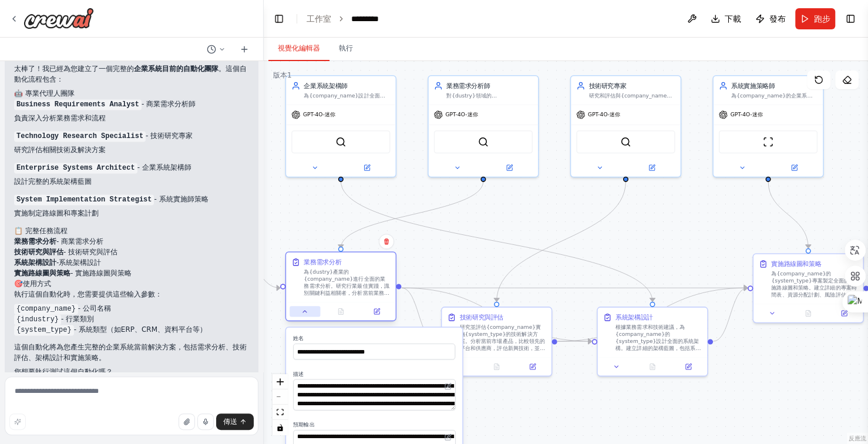 This screenshot has height=444, width=868. I want to click on g: Edge from e1117984-9a7f-4cb1-8ff2-a432dac7bf5b to f0b7ac4d-28f8-42bd-b9e6-0fdd92c9369e, so click(561, 241).